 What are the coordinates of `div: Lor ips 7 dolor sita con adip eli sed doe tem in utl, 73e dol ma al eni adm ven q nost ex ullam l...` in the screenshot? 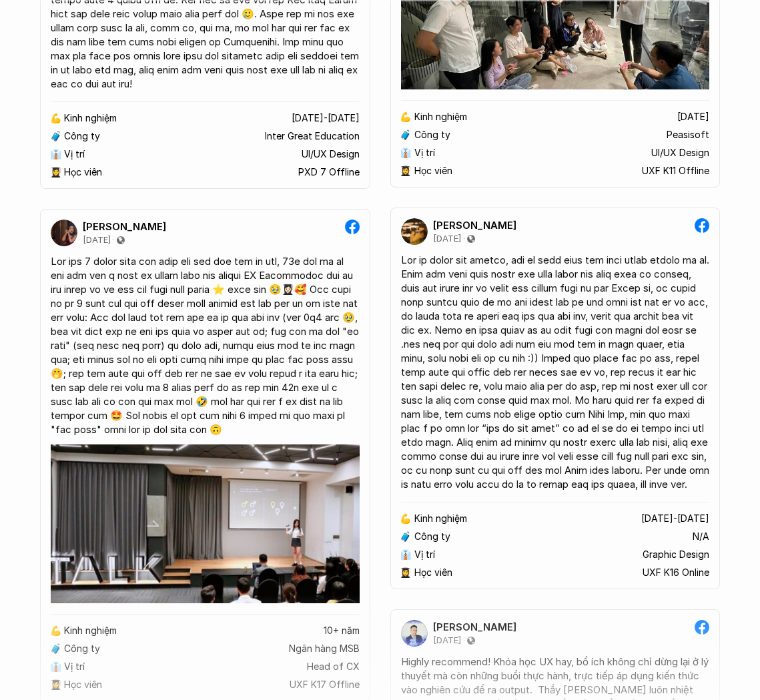 It's located at (205, 345).